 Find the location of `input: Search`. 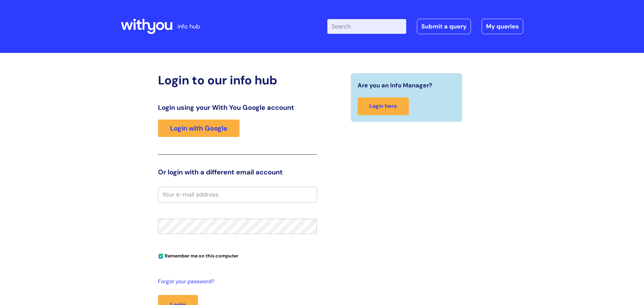

input: Search is located at coordinates (367, 26).